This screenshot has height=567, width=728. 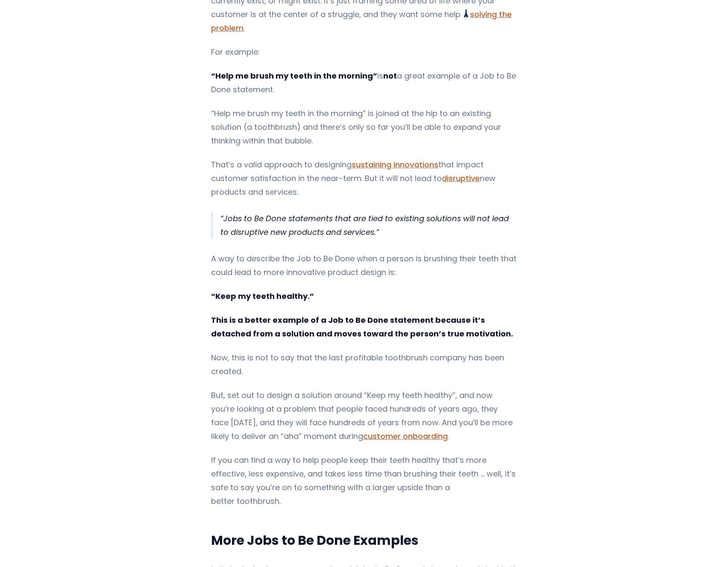 What do you see at coordinates (363, 480) in the screenshot?
I see `p: If you can find a way to help people keep their teeth healthy that’s more effective, less expensi...` at bounding box center [363, 480].